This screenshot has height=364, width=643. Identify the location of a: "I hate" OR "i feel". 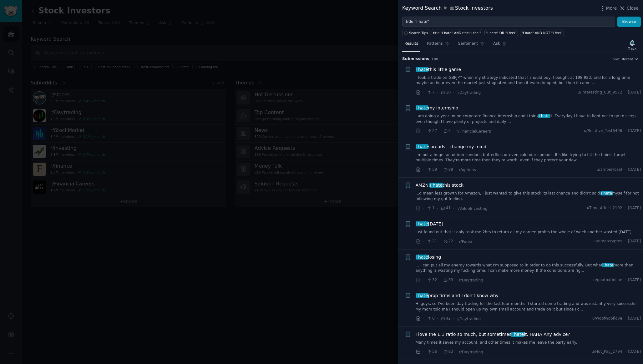
(501, 32).